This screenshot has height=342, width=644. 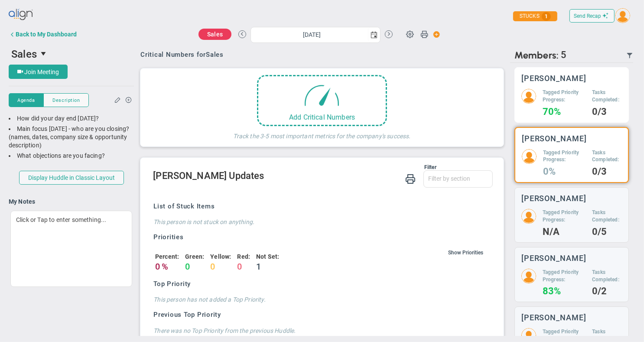 I want to click on span: Join Meeting, so click(x=41, y=72).